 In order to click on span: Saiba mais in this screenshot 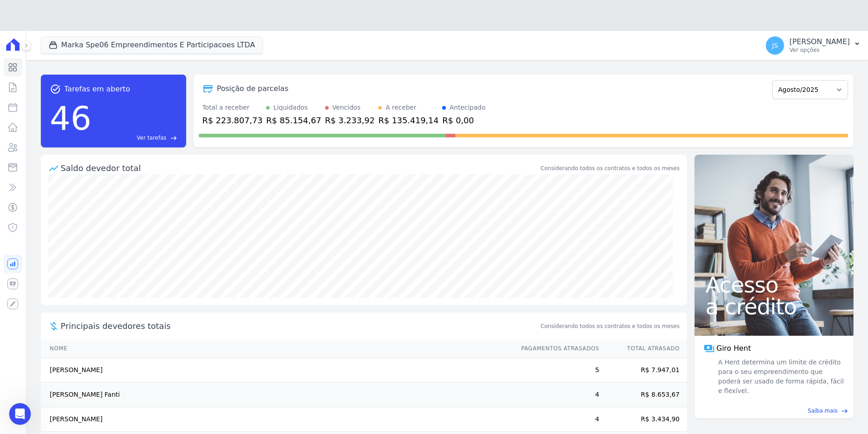, I will do `click(823, 411)`.